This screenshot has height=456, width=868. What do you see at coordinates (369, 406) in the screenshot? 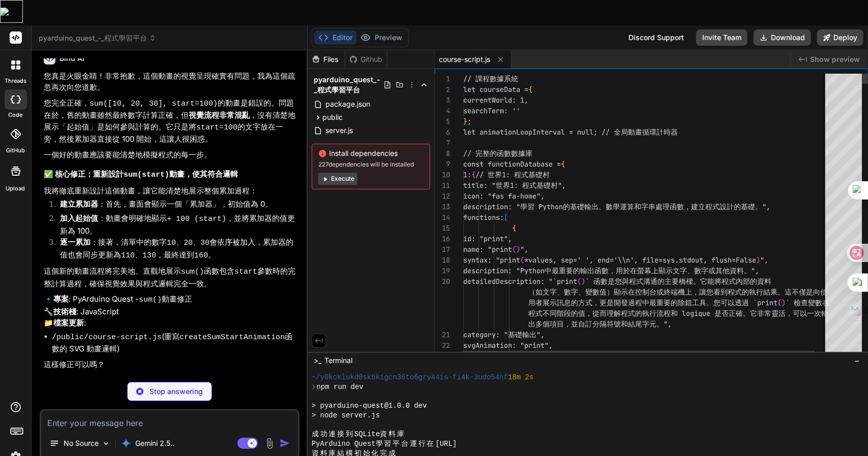
I see `span: > pyarduino-quest@1.0.0 dev` at bounding box center [369, 406].